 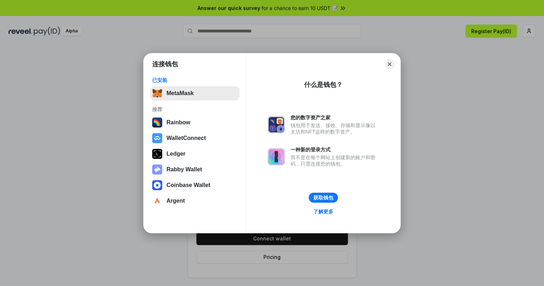 I want to click on img: svg+xml,%3Csvg%20xmlns%3D%22http%3A%2F%2Fwww.w3.org%2F2000%2Fsvg%22%20width%3D%2228%22%20height%3..., so click(x=157, y=154).